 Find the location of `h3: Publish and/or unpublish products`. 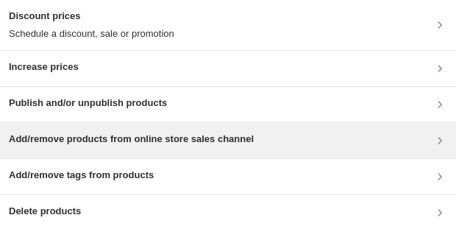

h3: Publish and/or unpublish products is located at coordinates (88, 103).